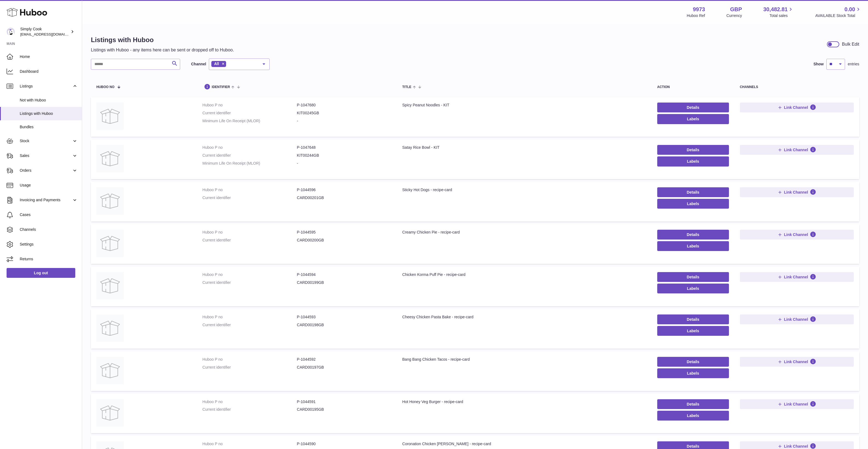 The height and width of the screenshot is (449, 868). What do you see at coordinates (45, 31) in the screenshot?
I see `div: Simply Cook` at bounding box center [45, 31].